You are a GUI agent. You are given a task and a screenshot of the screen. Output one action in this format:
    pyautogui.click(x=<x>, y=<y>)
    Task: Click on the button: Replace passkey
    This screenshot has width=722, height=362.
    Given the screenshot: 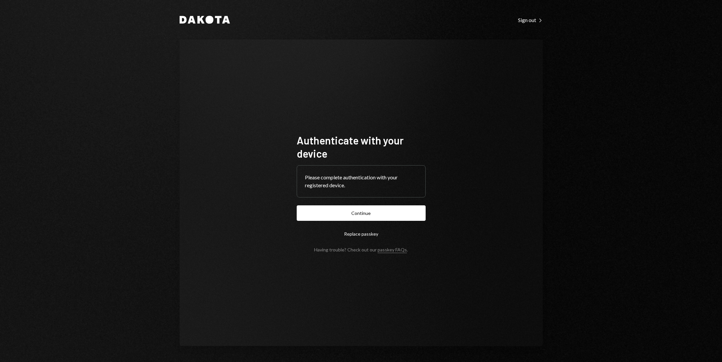 What is the action you would take?
    pyautogui.click(x=361, y=233)
    